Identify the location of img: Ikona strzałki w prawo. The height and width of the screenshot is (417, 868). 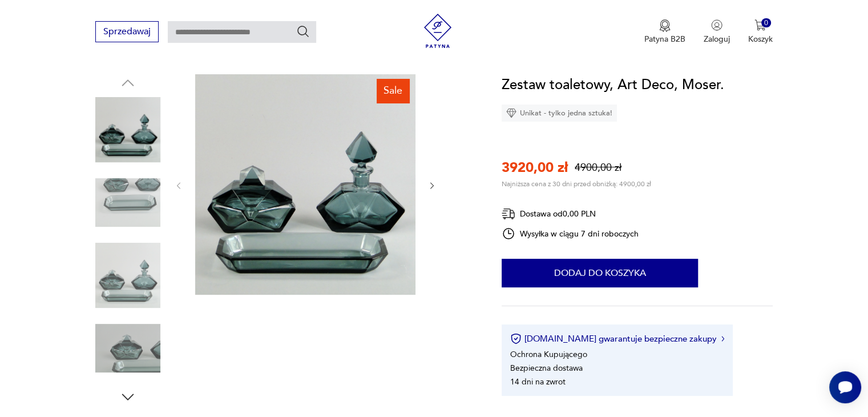
(723, 338).